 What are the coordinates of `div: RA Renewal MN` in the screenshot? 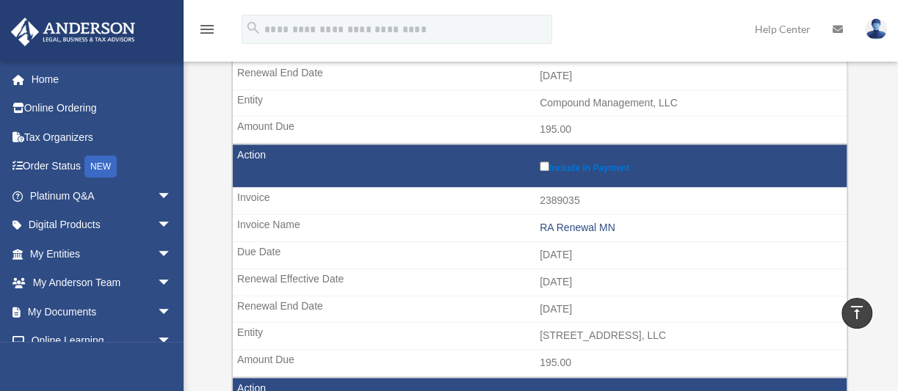 It's located at (689, 228).